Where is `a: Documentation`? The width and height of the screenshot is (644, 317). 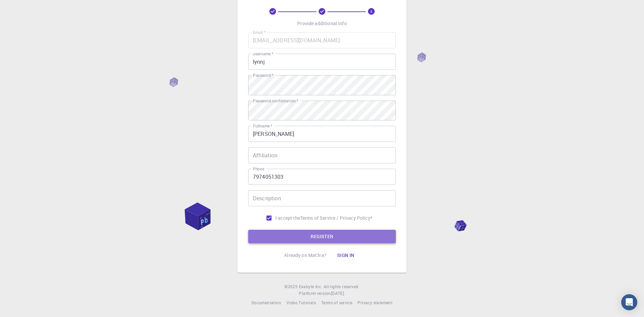 a: Documentation is located at coordinates (266, 303).